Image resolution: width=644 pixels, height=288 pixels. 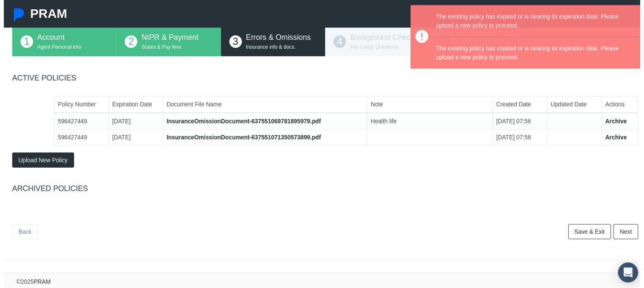 What do you see at coordinates (168, 38) in the screenshot?
I see `span: NIPR & Payment` at bounding box center [168, 38].